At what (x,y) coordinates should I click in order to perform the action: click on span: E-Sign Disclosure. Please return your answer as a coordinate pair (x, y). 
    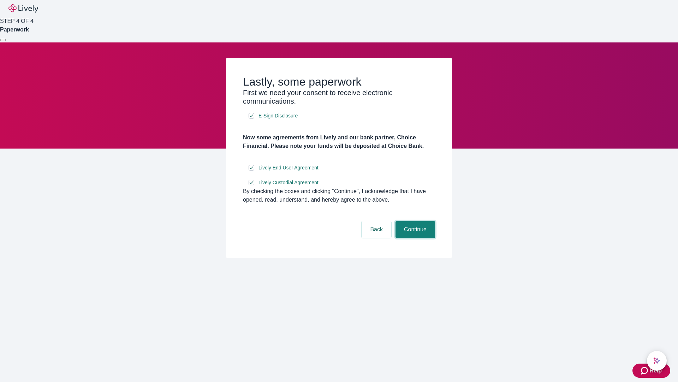
    Looking at the image, I should click on (278, 116).